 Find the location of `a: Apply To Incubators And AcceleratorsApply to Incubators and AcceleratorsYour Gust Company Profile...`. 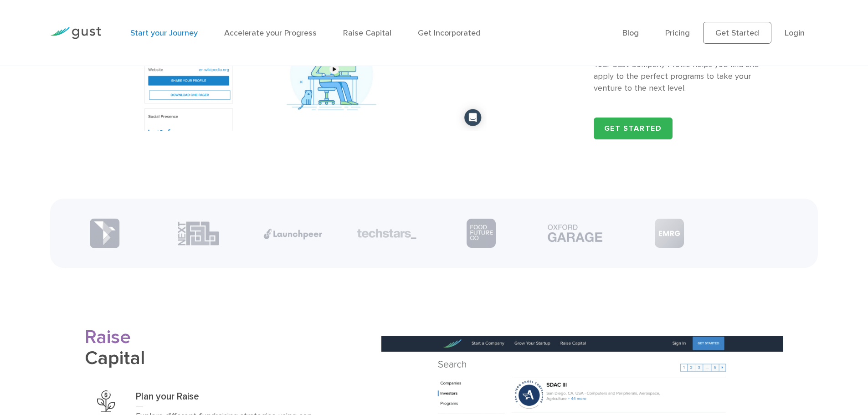

a: Apply To Incubators And AcceleratorsApply to Incubators and AcceleratorsYour Gust Company Profile... is located at coordinates (663, 66).